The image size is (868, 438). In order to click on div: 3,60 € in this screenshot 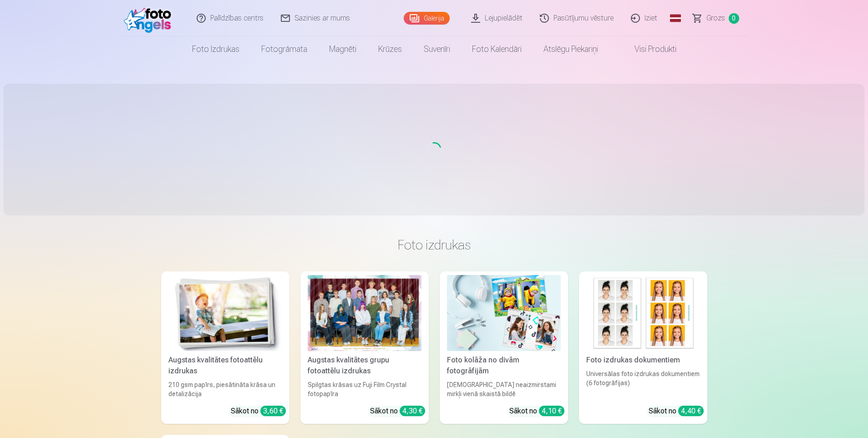, I will do `click(274, 411)`.